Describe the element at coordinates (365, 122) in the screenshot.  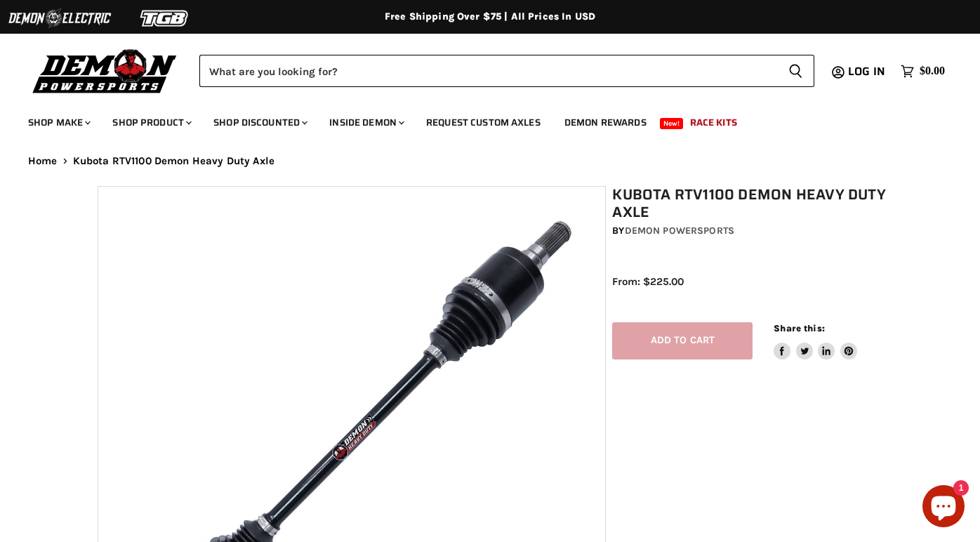
I see `a: Inside Demon` at that location.